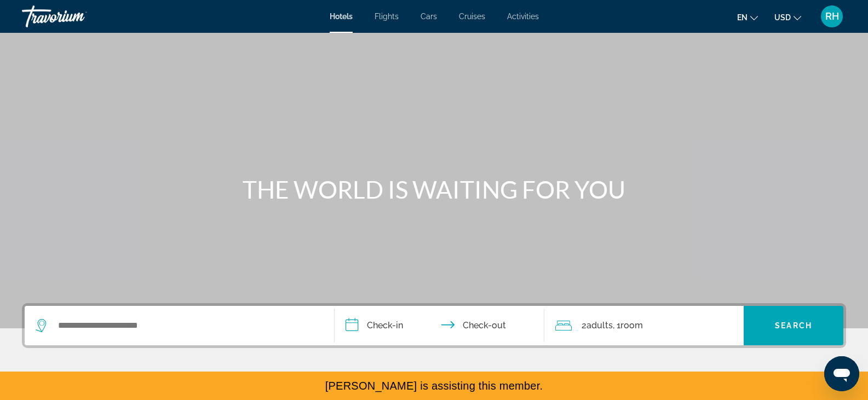 The height and width of the screenshot is (400, 868). What do you see at coordinates (631, 325) in the screenshot?
I see `span: Room` at bounding box center [631, 325].